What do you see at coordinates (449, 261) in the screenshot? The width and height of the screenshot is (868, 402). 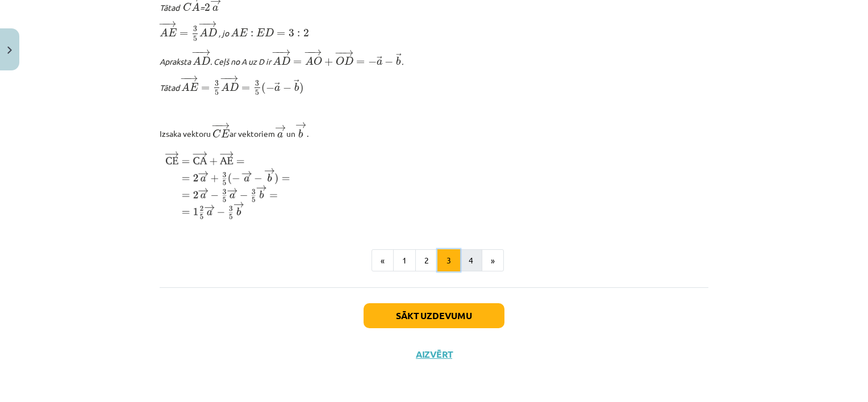 I see `button: 3` at bounding box center [449, 261].